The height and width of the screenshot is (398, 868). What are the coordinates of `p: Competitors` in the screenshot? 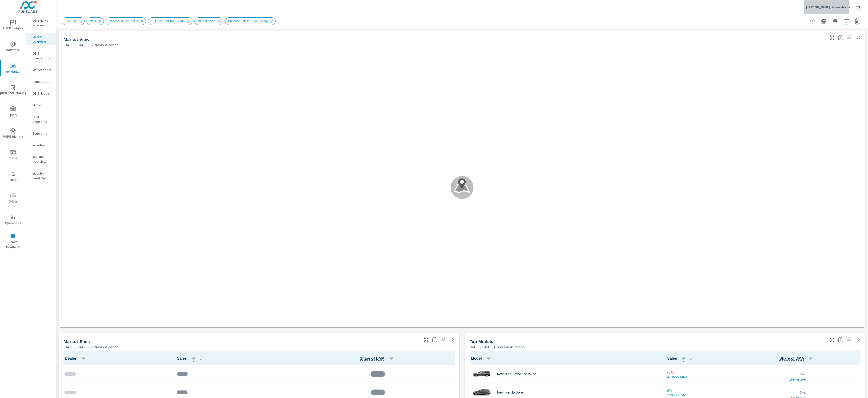 It's located at (42, 82).